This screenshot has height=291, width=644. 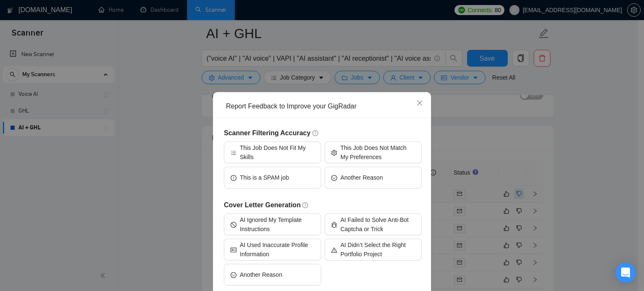 What do you see at coordinates (277, 224) in the screenshot?
I see `span: AI Ignored My Template Instructions` at bounding box center [277, 224].